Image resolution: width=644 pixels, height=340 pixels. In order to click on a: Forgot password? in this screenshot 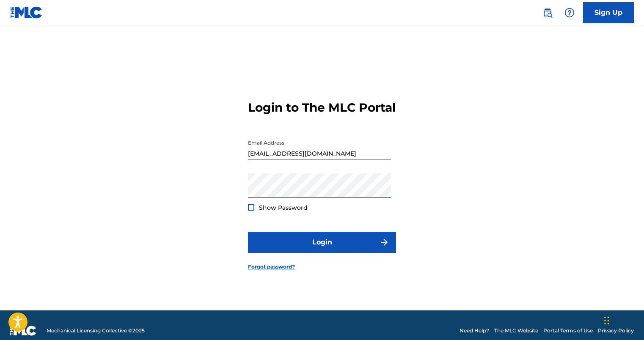, I will do `click(271, 267)`.